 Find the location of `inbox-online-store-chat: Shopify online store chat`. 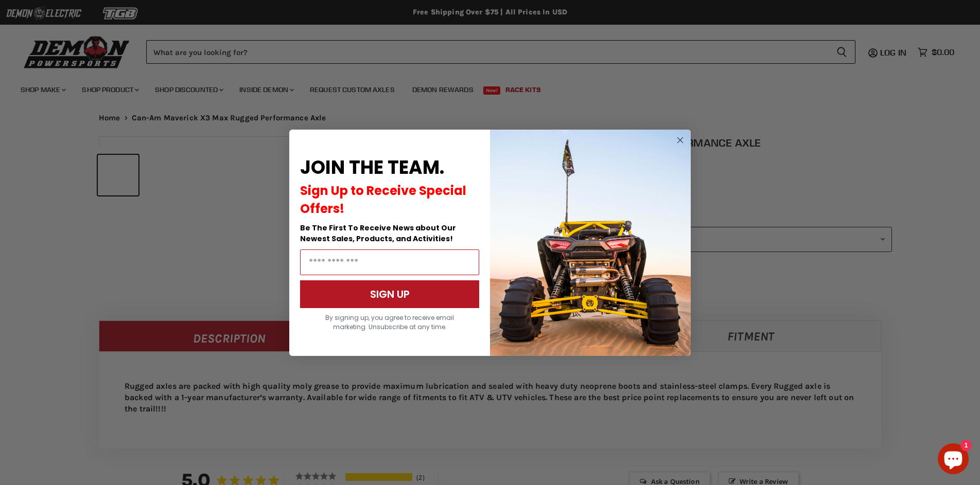

inbox-online-store-chat: Shopify online store chat is located at coordinates (953, 460).